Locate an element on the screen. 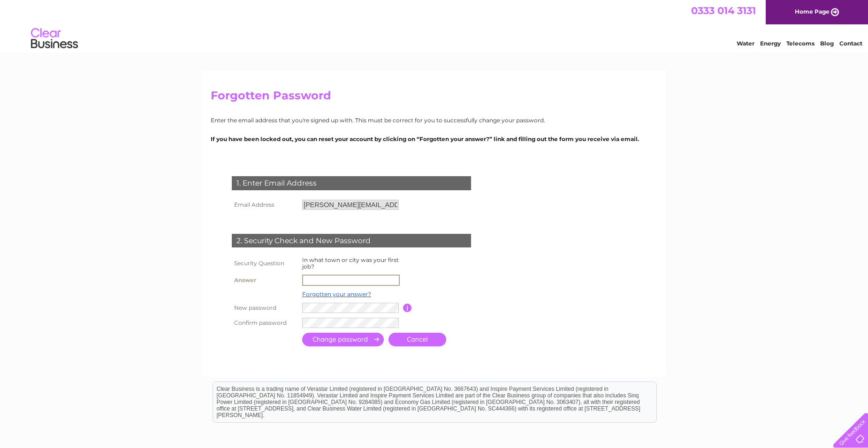 The width and height of the screenshot is (868, 448). a: Forgotten your answer? is located at coordinates (337, 294).